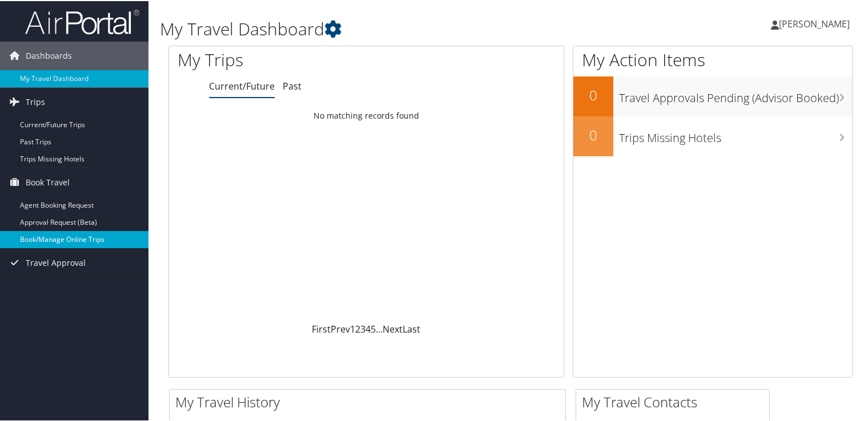 The image size is (868, 421). What do you see at coordinates (47, 181) in the screenshot?
I see `span: Book Travel` at bounding box center [47, 181].